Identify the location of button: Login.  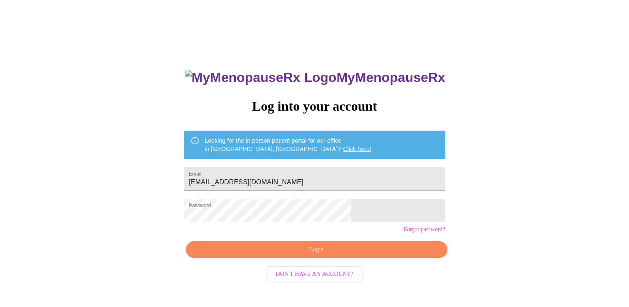
(317, 250).